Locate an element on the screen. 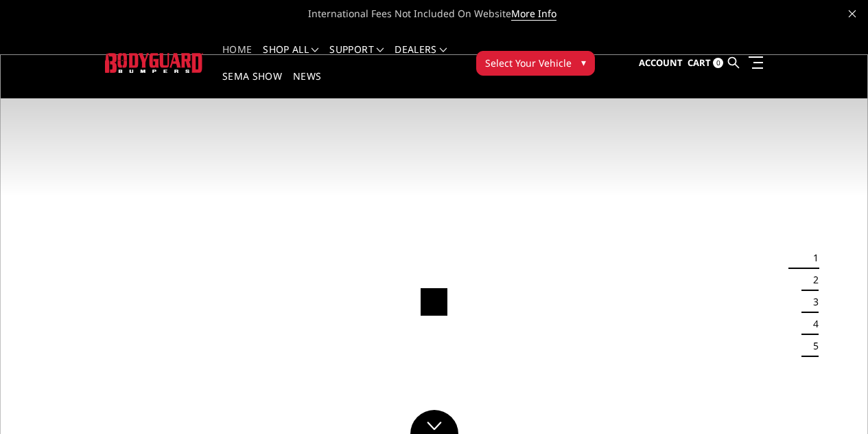 Image resolution: width=868 pixels, height=434 pixels. a: Support is located at coordinates (356, 58).